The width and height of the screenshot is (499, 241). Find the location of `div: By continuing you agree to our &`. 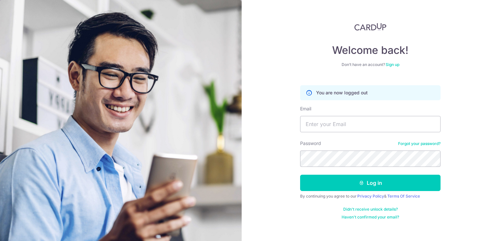

div: By continuing you agree to our & is located at coordinates (370, 196).